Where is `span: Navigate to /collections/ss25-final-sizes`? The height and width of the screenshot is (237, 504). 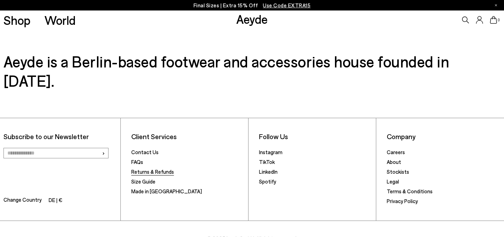
span: Navigate to /collections/ss25-final-sizes is located at coordinates (287, 5).